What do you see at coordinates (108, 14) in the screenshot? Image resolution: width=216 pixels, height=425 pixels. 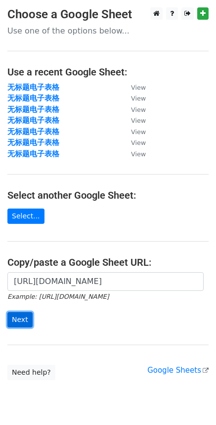 I see `h3: Choose a Google Sheet` at bounding box center [108, 14].